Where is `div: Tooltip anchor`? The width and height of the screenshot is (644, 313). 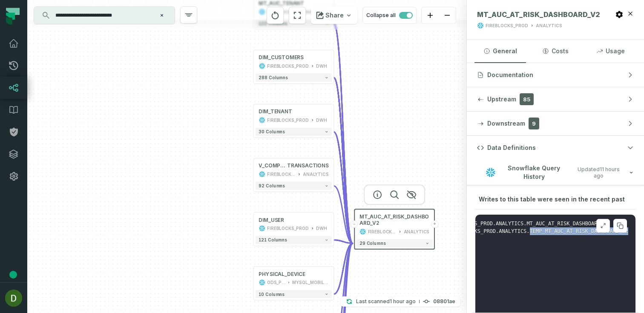 div: Tooltip anchor is located at coordinates (13, 275).